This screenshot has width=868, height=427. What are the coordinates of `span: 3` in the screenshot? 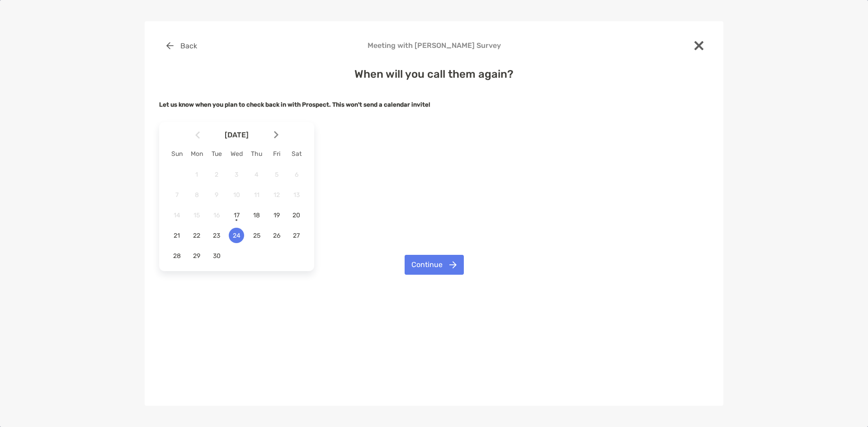 It's located at (236, 175).